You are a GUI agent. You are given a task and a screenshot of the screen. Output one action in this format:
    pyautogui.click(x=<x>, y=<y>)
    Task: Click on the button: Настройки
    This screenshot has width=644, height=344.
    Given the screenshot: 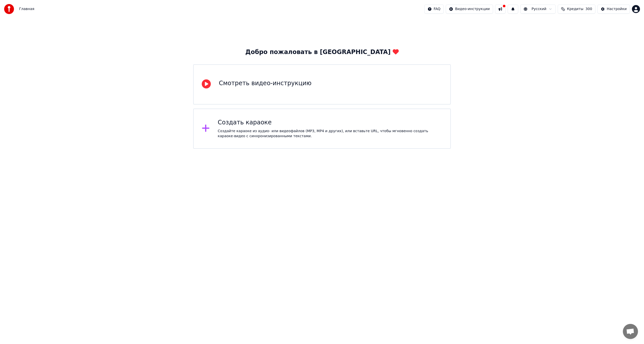 What is the action you would take?
    pyautogui.click(x=613, y=9)
    